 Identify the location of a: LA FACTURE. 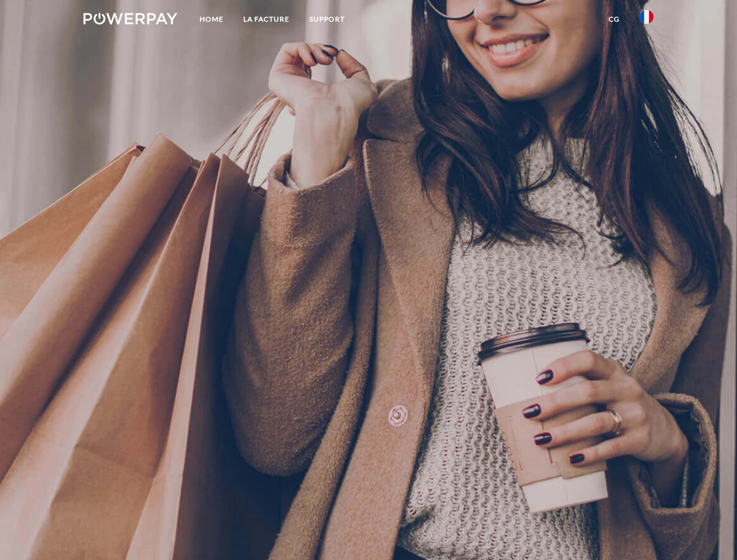
(266, 19).